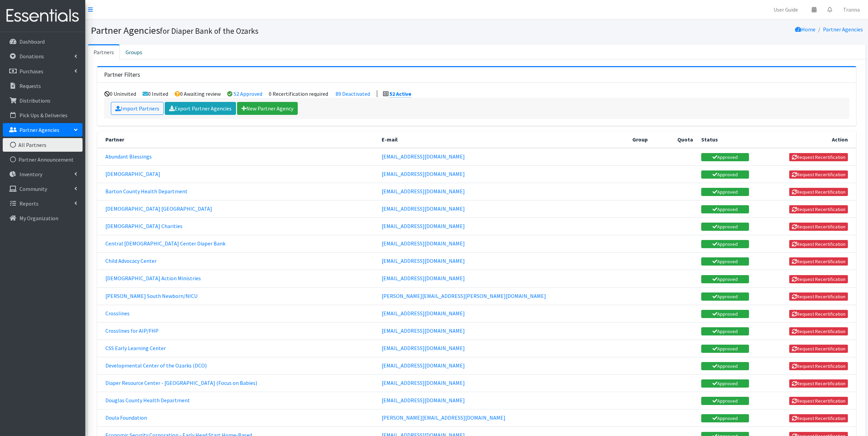  Describe the element at coordinates (44, 115) in the screenshot. I see `p: Pick Ups & Deliveries` at that location.